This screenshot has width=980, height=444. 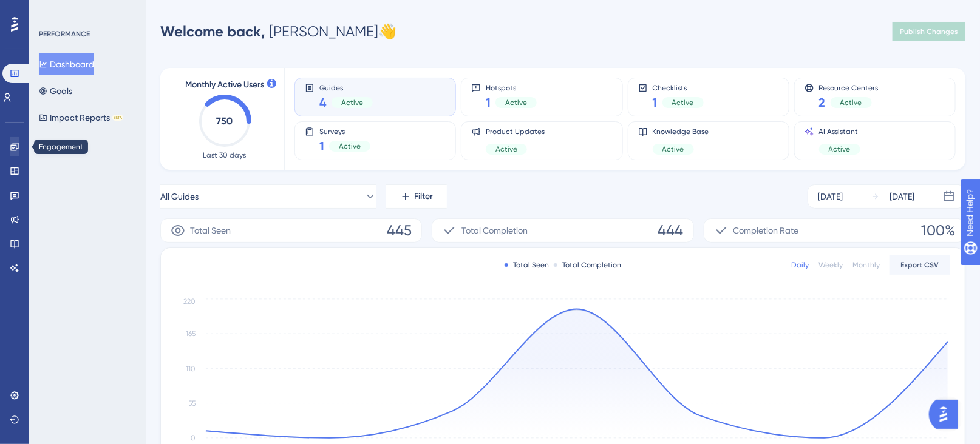 I want to click on button: Filter, so click(x=416, y=197).